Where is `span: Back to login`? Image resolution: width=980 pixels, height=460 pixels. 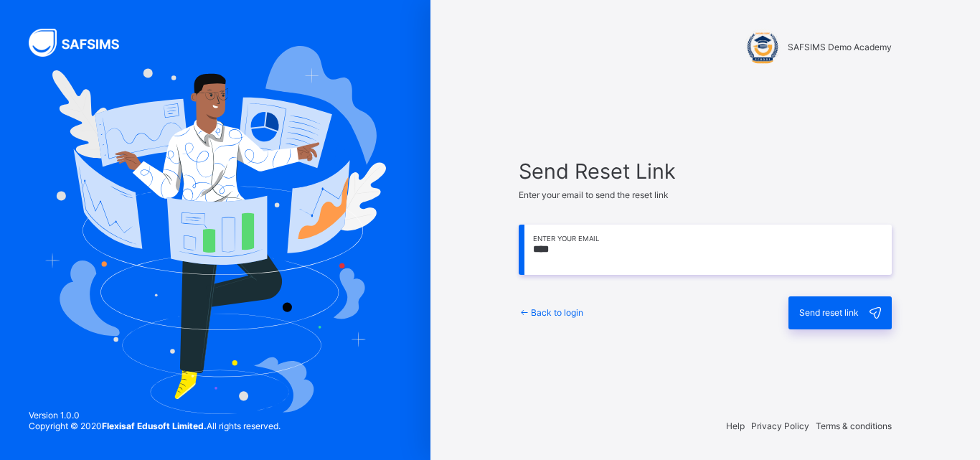 span: Back to login is located at coordinates (557, 312).